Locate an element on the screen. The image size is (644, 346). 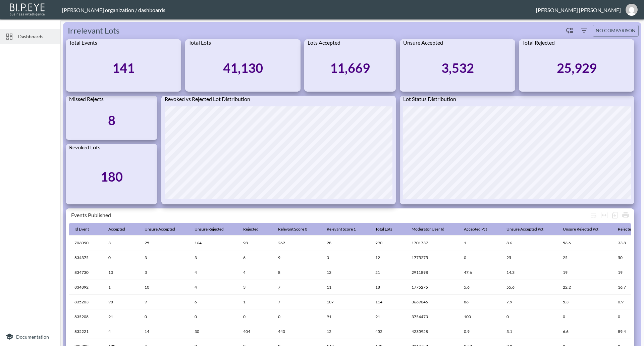
div: Revoked Lots is located at coordinates (111, 149).